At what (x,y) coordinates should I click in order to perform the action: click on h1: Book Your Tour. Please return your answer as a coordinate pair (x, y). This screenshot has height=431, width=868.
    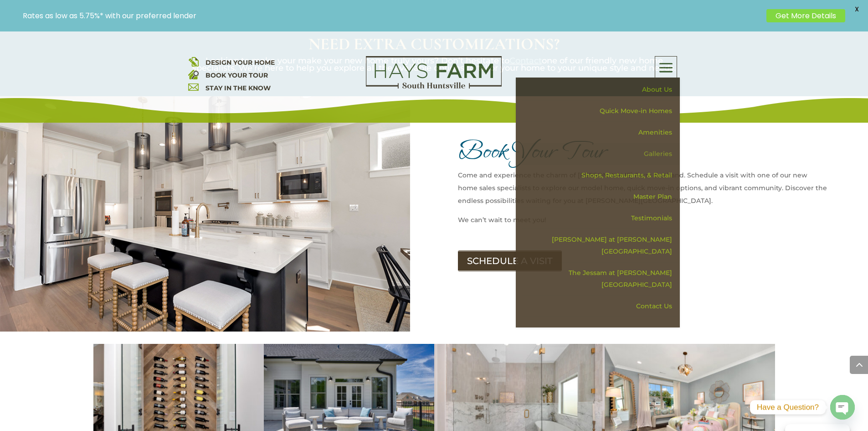
    Looking at the image, I should click on (642, 153).